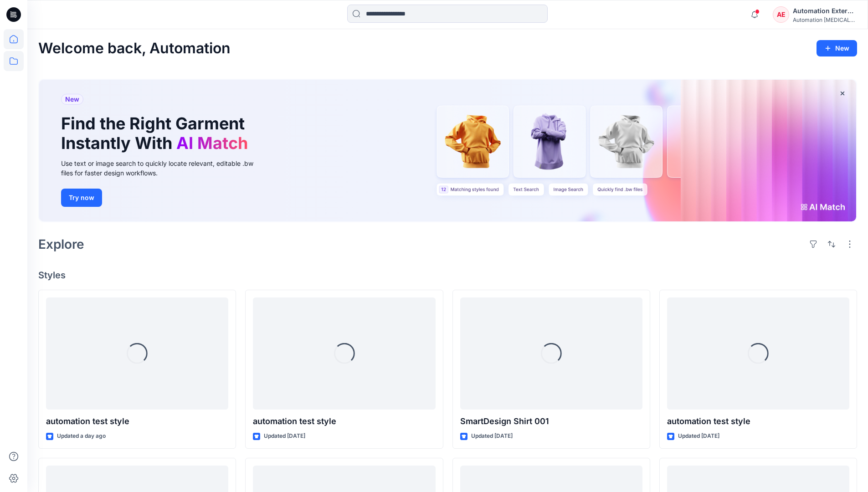 The width and height of the screenshot is (868, 492). What do you see at coordinates (163, 168) in the screenshot?
I see `div: Use text or image search to quickly locate relevant, editable .bw files for faster design workflows.` at bounding box center [163, 168].